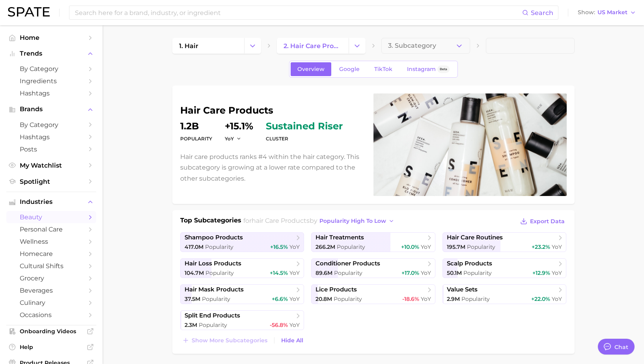 This screenshot has width=644, height=364. I want to click on span: wellness, so click(52, 242).